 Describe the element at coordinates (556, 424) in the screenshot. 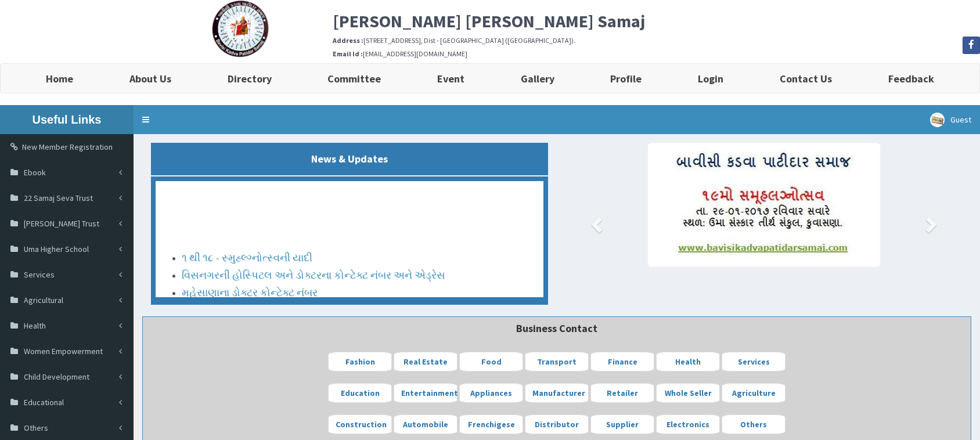

I see `a: Distributor` at that location.